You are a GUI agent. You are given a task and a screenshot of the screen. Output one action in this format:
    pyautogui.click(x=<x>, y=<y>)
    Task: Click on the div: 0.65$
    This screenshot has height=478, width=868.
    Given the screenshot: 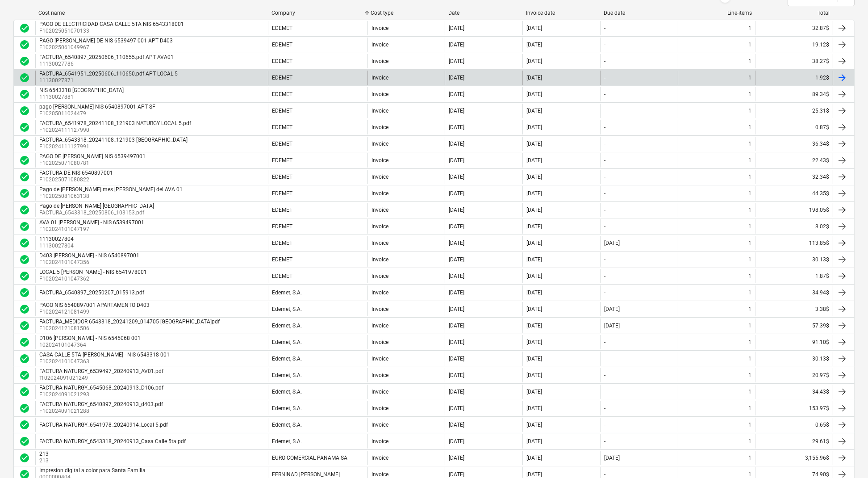 What is the action you would take?
    pyautogui.click(x=794, y=425)
    